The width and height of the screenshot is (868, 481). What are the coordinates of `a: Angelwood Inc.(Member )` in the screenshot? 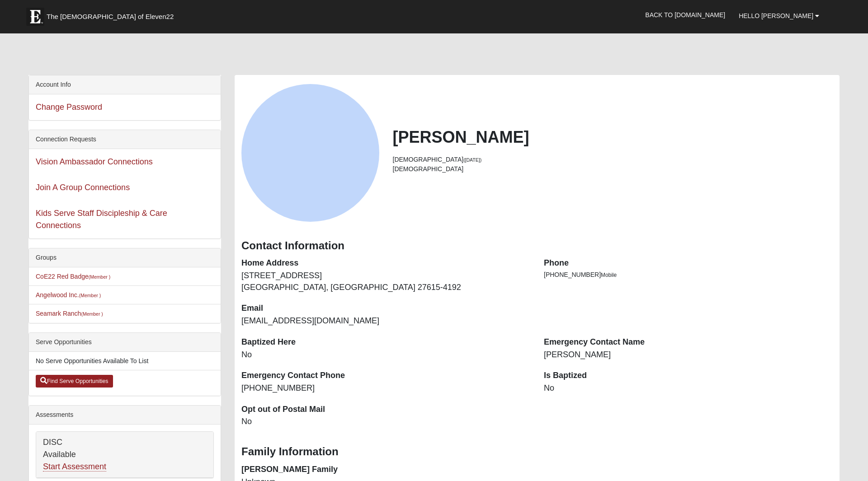 It's located at (68, 295).